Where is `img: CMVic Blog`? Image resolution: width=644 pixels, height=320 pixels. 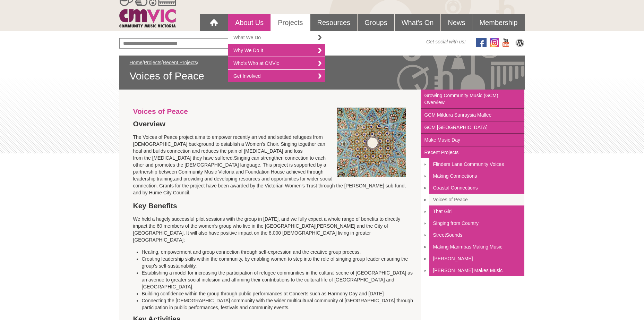
img: CMVic Blog is located at coordinates (520, 43).